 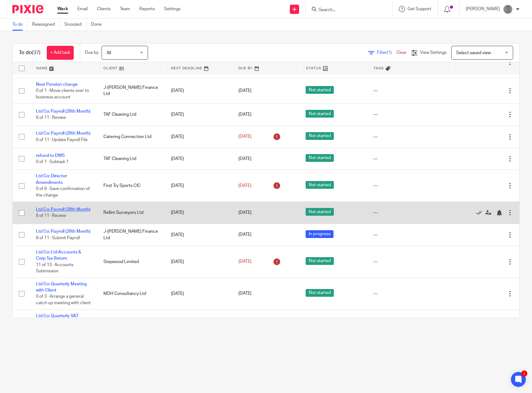 I want to click on span: 0 of 11 · Update Payroll File, so click(x=62, y=140).